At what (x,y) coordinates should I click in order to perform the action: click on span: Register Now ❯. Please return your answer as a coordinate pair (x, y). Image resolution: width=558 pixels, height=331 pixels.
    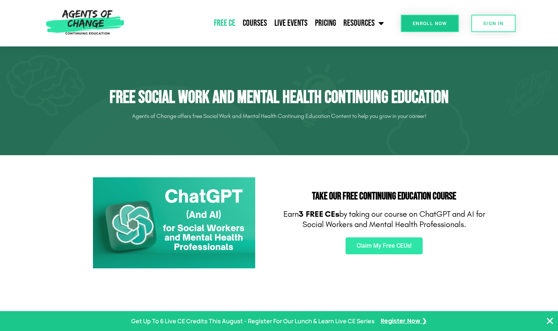
    Looking at the image, I should click on (403, 321).